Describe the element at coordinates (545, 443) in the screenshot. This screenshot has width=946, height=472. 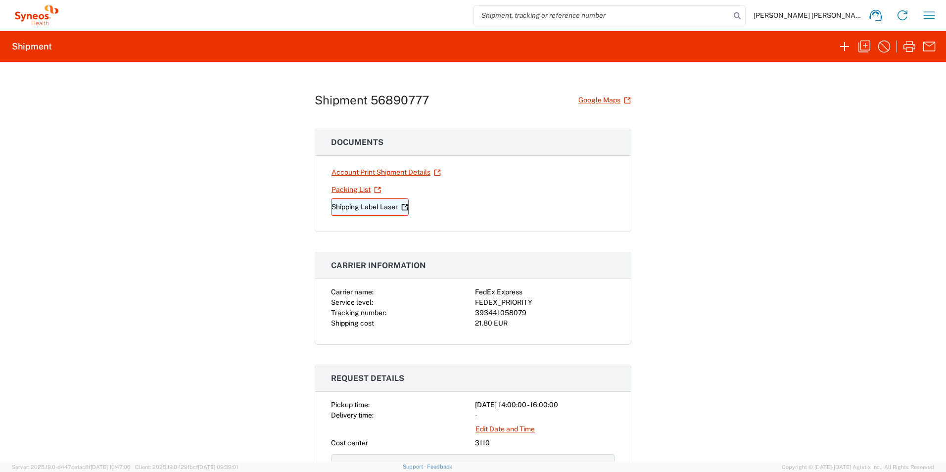
I see `div: 3110` at that location.